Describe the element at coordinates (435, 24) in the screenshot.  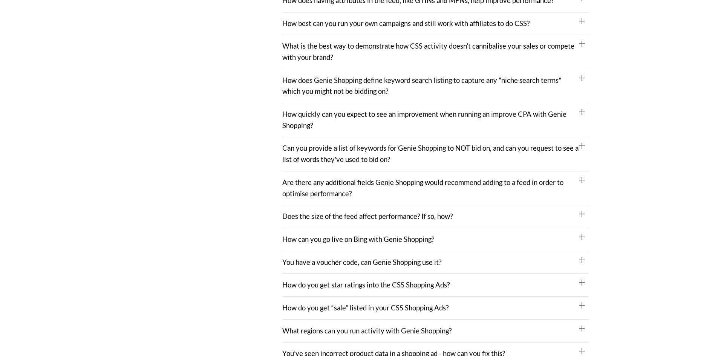
I see `div: How best can you run your own campaigns and still work with affiliates to do CSS?` at that location.